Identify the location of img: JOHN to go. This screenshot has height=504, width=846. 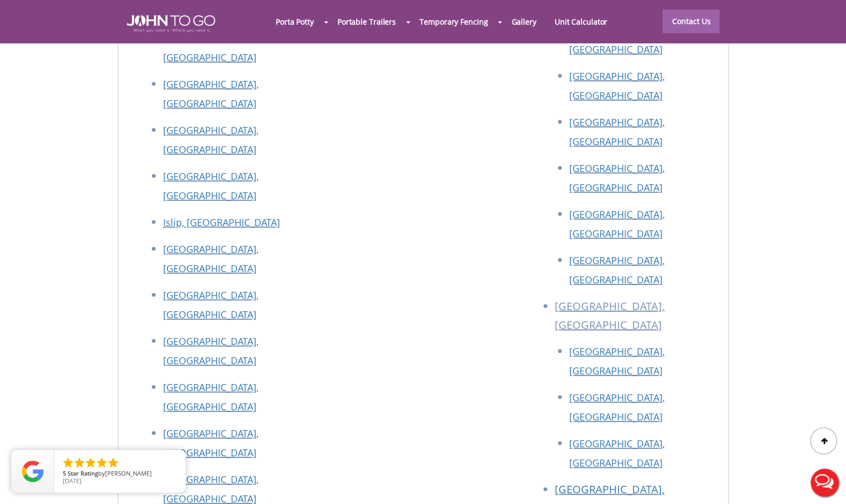
(171, 24).